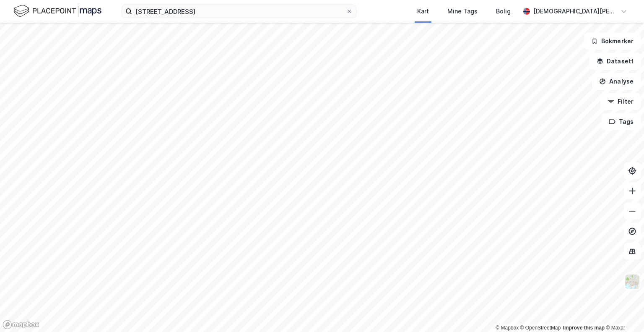  I want to click on div: Bolig, so click(503, 11).